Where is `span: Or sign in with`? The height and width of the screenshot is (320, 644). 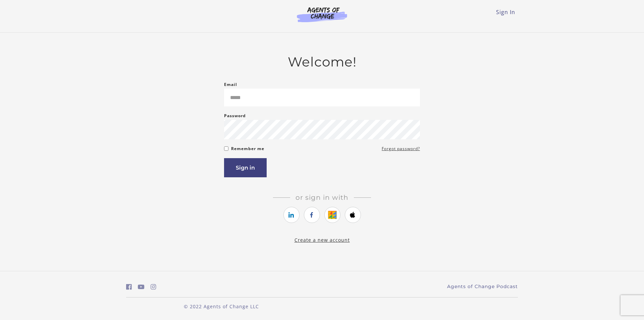
span: Or sign in with is located at coordinates (322, 197).